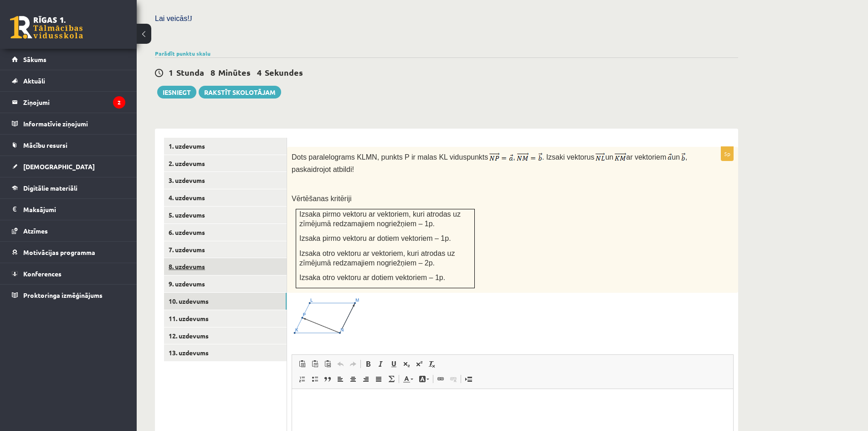  Describe the element at coordinates (45, 145) in the screenshot. I see `span: Mācību resursi` at that location.